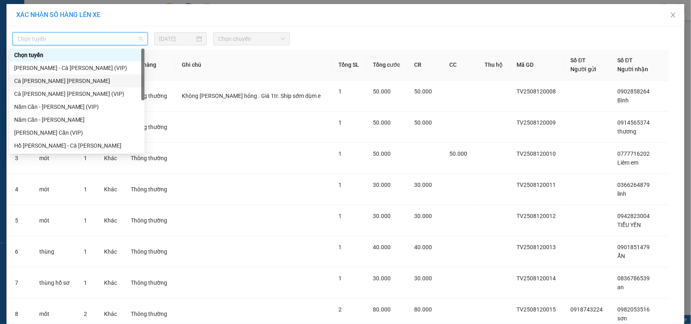  Describe the element at coordinates (426, 65) in the screenshot. I see `th: CR` at that location.